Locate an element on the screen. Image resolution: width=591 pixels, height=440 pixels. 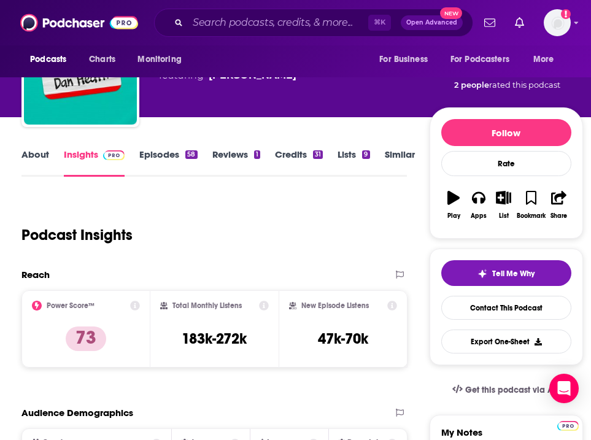
span: ⌘ K is located at coordinates (379, 23).